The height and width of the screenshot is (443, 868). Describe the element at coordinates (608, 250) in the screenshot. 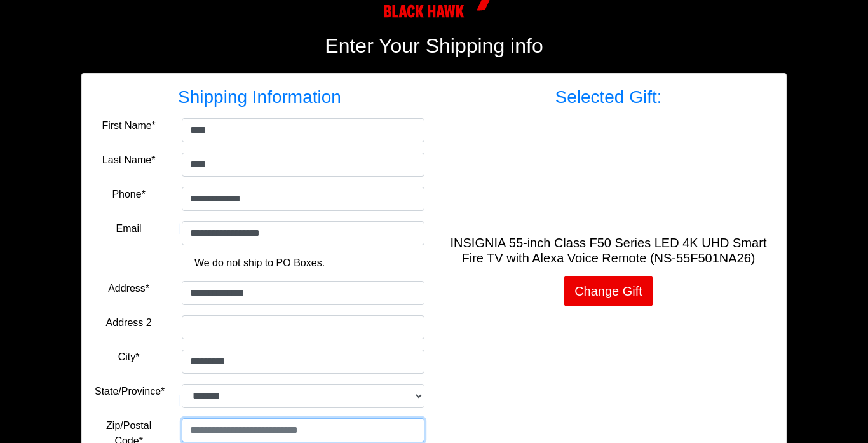

I see `h5: INSIGNIA 55-inch Class F50 Series LED 4K UHD Smart Fire TV with Alexa Voice Remote (NS-55F501NA26)` at that location.